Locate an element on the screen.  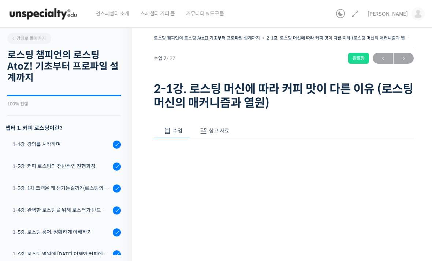
div: 완료함 is located at coordinates (358, 58).